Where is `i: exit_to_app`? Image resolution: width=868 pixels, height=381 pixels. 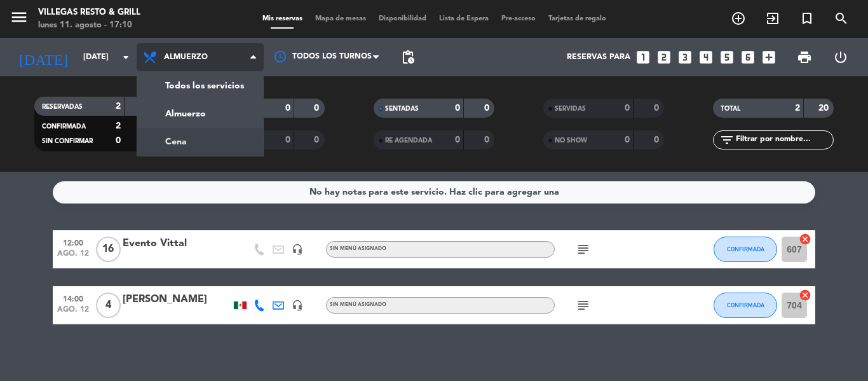
i: exit_to_app is located at coordinates (773, 18).